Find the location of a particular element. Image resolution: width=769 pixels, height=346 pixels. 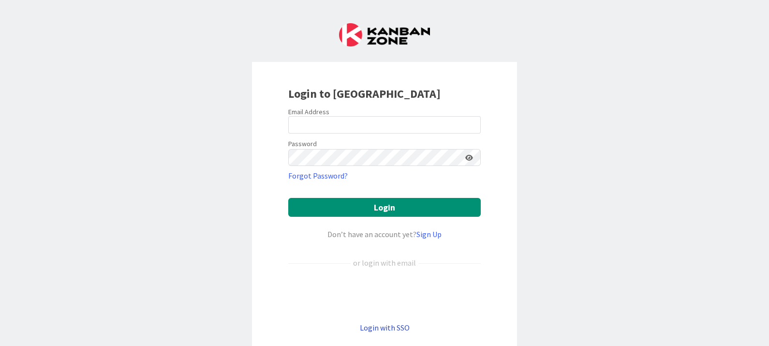

img: Kanban Zone is located at coordinates (385, 35).